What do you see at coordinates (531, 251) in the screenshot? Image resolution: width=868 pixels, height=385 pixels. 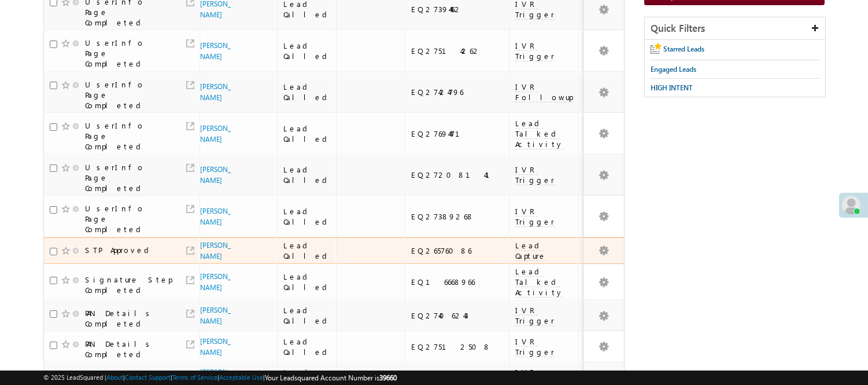 I see `span: Lead Capture` at bounding box center [531, 251].